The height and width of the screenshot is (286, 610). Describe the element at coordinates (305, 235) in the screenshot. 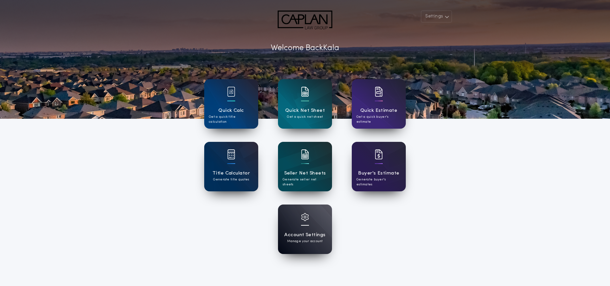

I see `h1: Account Settings` at that location.